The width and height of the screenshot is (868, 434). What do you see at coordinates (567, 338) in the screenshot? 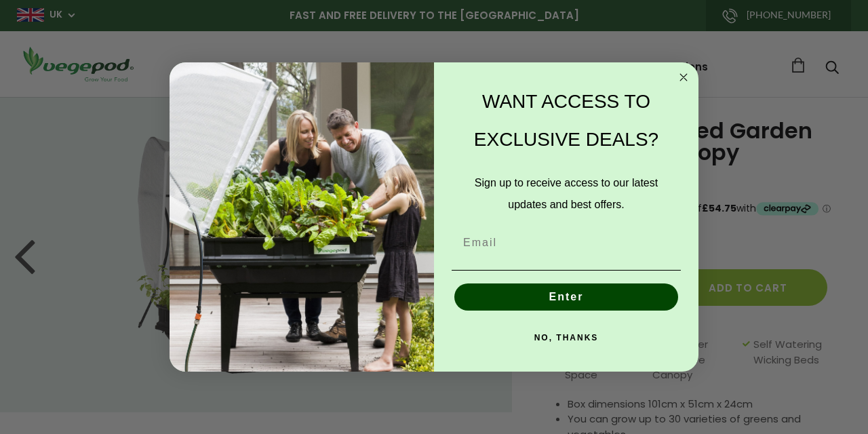
I see `button: NO, THANKS` at bounding box center [567, 338].